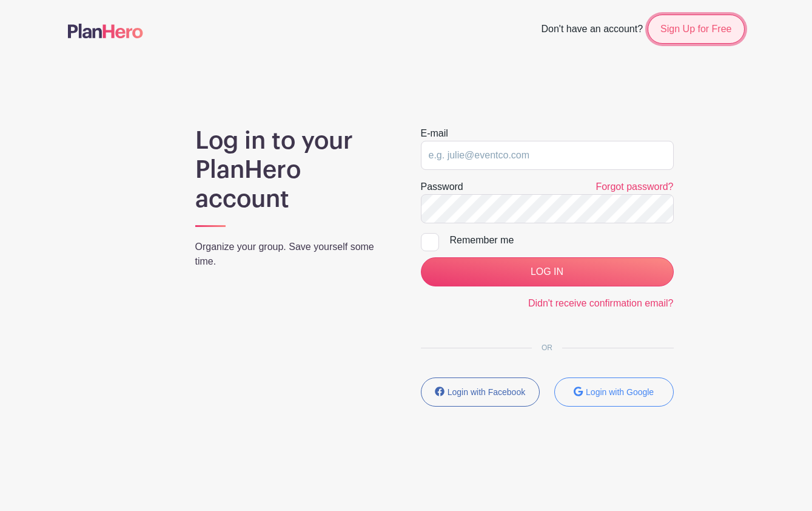 The height and width of the screenshot is (511, 812). Describe the element at coordinates (294, 254) in the screenshot. I see `p: Organize your group. Save yourself some time.` at that location.